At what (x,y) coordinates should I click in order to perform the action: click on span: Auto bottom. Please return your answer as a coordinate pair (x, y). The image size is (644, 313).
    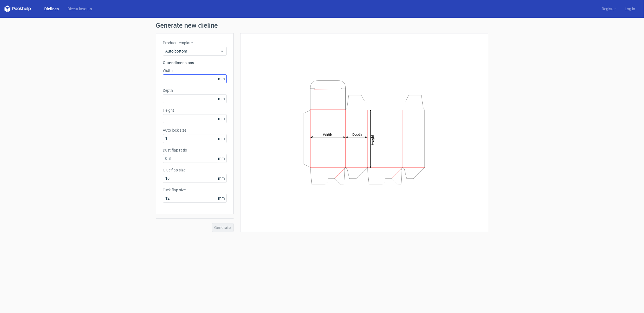
    Looking at the image, I should click on (193, 51).